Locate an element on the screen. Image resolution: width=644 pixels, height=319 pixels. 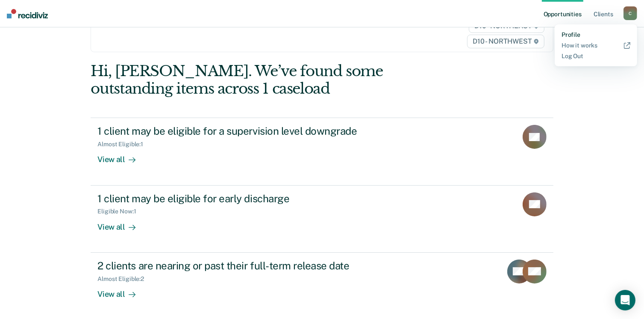
div: Almost Eligible : 1 is located at coordinates (124, 144).